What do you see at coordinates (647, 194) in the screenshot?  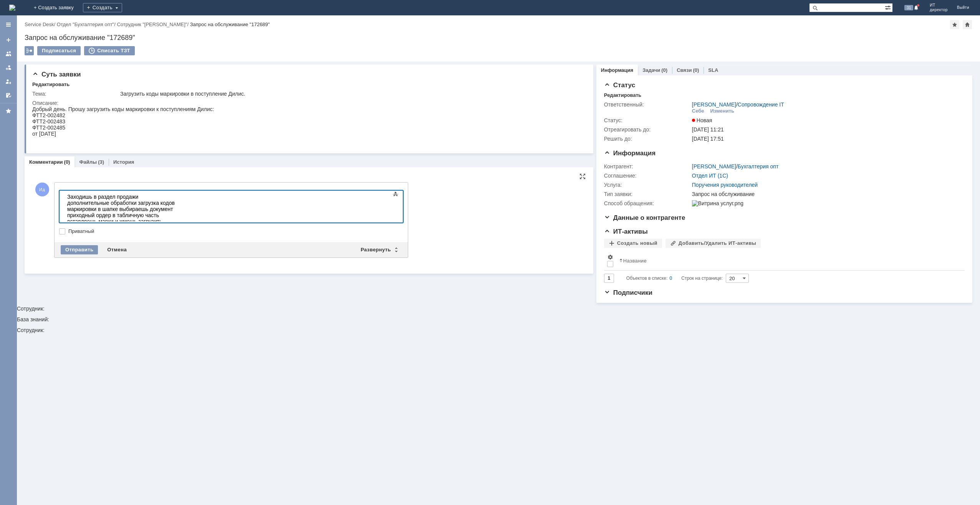 I see `div: Тип заявки:` at bounding box center [647, 194].